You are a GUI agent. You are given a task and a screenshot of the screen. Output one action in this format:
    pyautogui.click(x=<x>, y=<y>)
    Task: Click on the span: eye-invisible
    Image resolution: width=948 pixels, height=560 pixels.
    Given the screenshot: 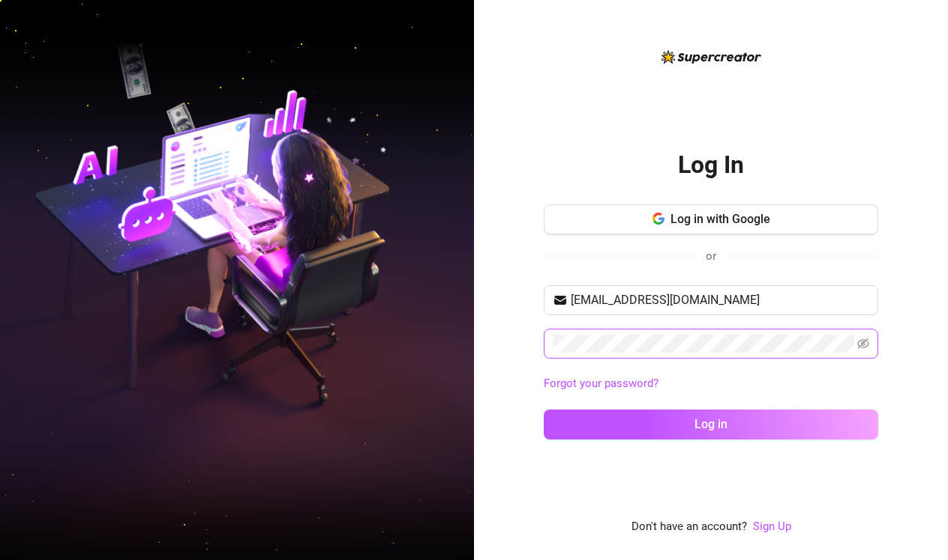 What is the action you would take?
    pyautogui.click(x=863, y=344)
    